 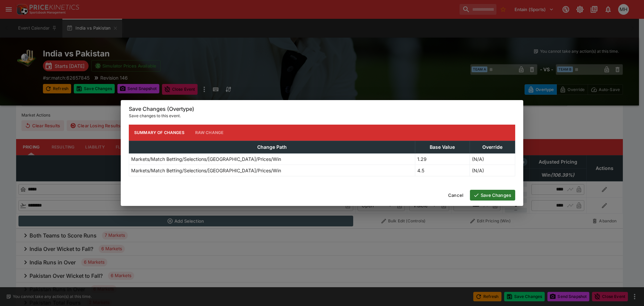 I want to click on th: Base Value, so click(x=442, y=146).